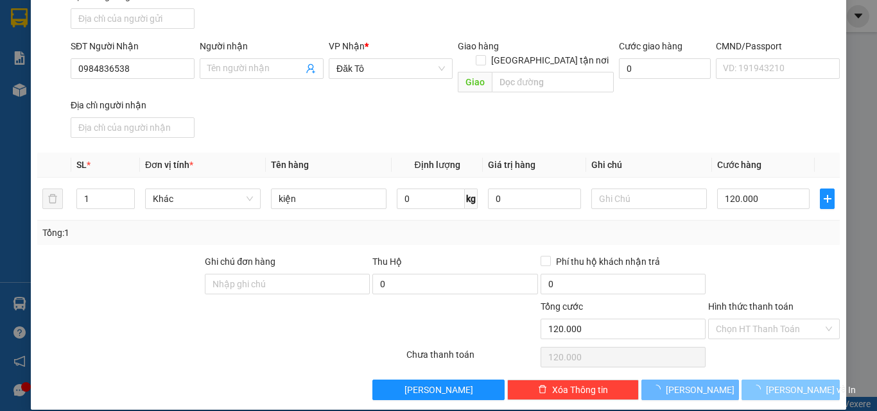 The width and height of the screenshot is (877, 411). I want to click on span: Đăk Tô, so click(390, 69).